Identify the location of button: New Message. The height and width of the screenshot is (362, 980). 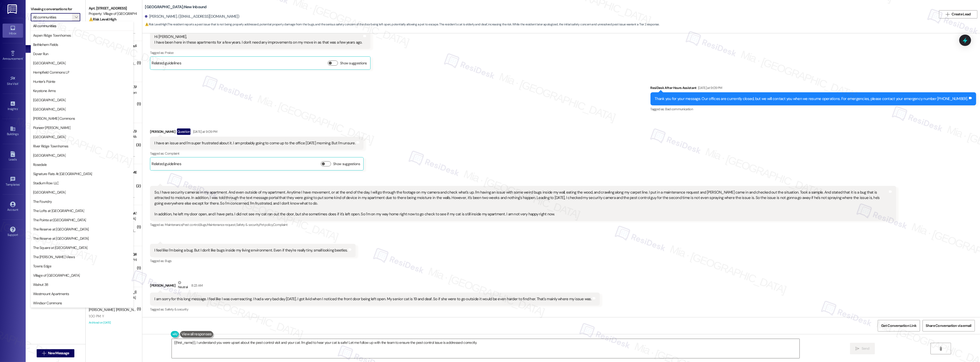
(56, 354).